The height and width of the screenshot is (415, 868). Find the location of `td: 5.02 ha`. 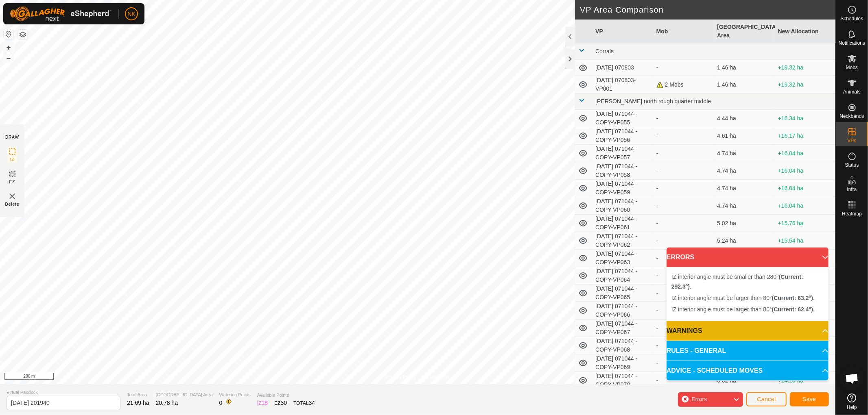

td: 5.02 ha is located at coordinates (744, 223).